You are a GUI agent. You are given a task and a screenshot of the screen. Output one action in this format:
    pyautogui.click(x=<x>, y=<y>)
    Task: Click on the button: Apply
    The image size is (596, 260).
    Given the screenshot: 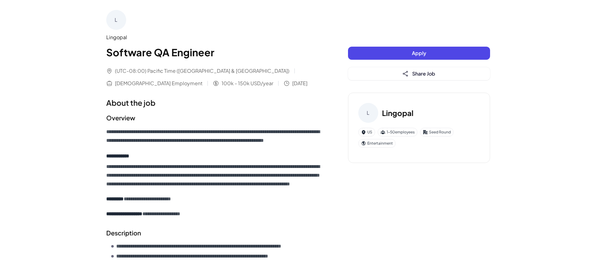 What is the action you would take?
    pyautogui.click(x=419, y=53)
    